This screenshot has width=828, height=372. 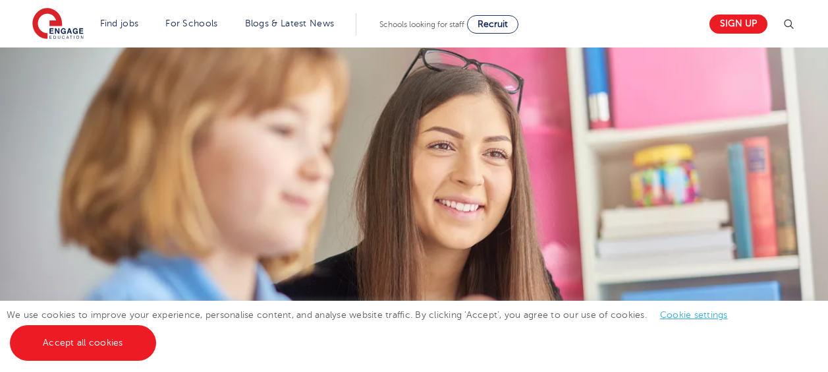 I want to click on a: Cookie settings, so click(x=694, y=314).